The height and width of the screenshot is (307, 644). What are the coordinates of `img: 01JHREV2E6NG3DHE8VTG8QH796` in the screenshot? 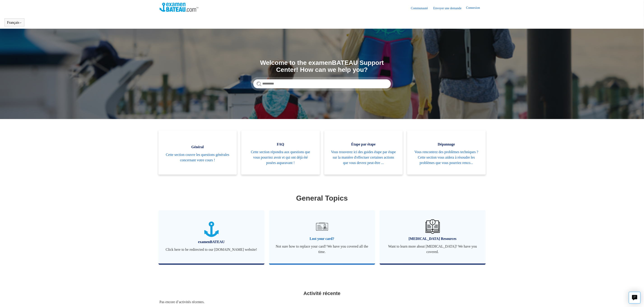 It's located at (432, 226).